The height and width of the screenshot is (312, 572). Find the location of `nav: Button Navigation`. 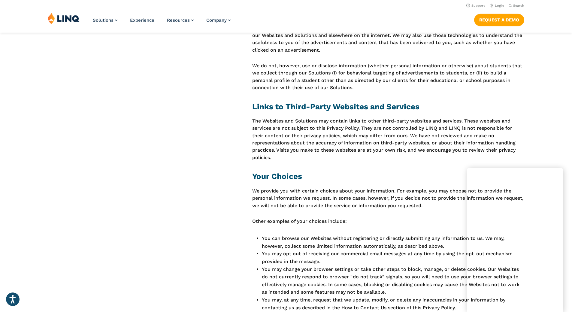

nav: Button Navigation is located at coordinates (499, 19).